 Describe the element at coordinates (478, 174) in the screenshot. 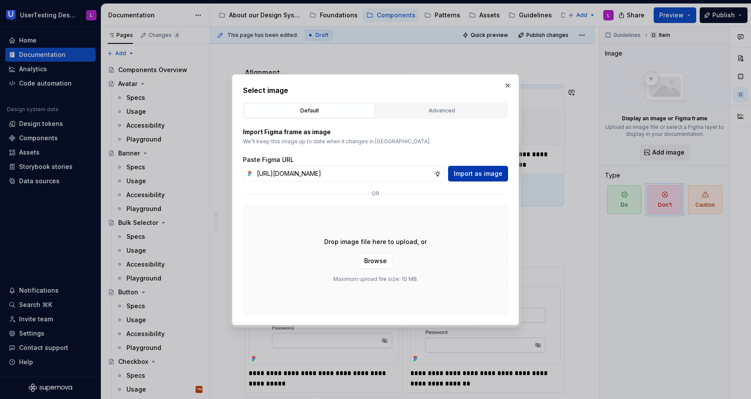

I see `span: Import as image` at that location.